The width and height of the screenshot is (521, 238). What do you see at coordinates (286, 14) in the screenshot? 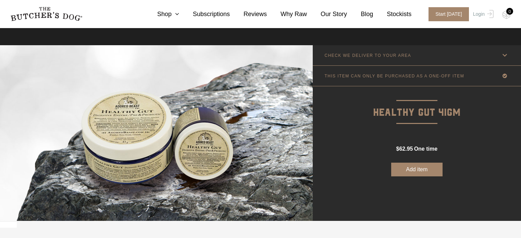
I see `a: Why Raw` at bounding box center [286, 14].